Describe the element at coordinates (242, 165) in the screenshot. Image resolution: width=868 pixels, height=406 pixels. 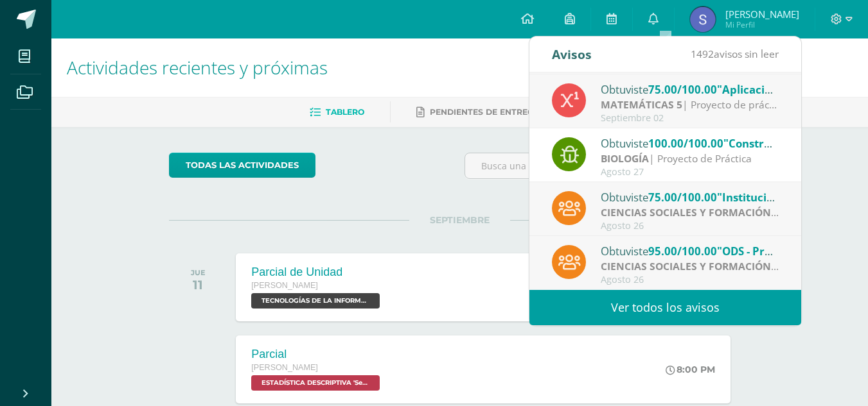
I see `a: todas las Actividades` at that location.